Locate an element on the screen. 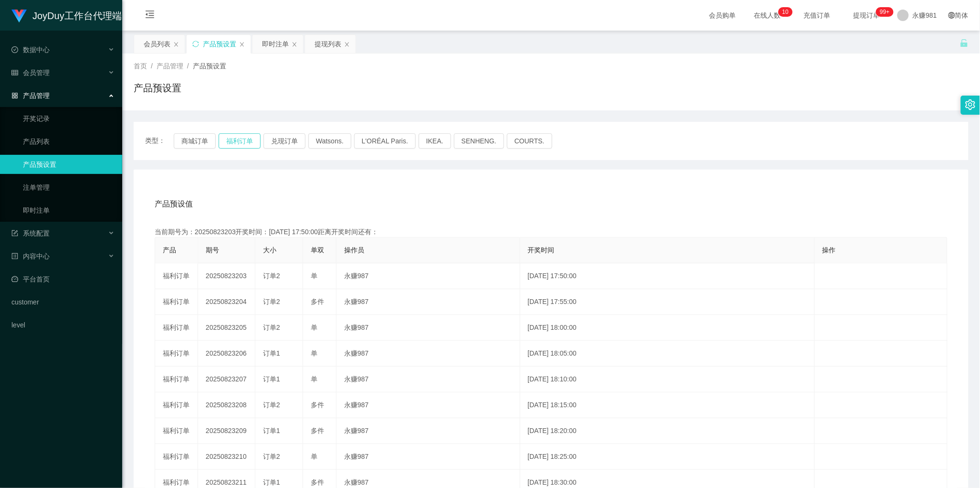 This screenshot has height=488, width=980. a: JoyDuy工作台代理端 is located at coordinates (66, 16).